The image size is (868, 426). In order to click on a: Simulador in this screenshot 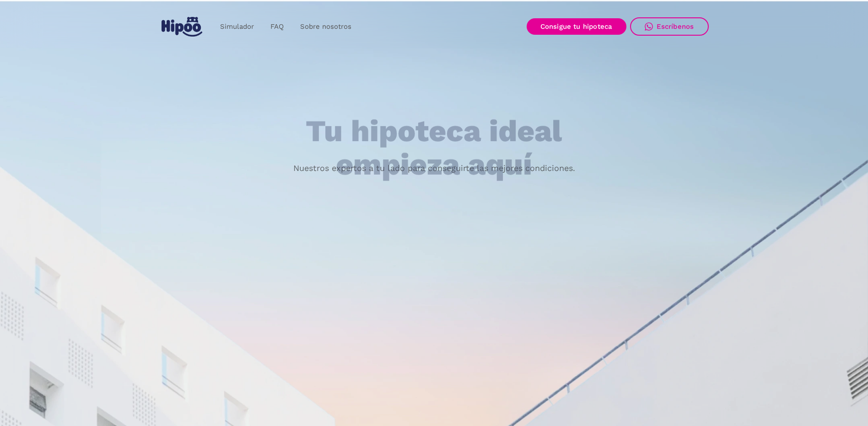, I will do `click(237, 26)`.